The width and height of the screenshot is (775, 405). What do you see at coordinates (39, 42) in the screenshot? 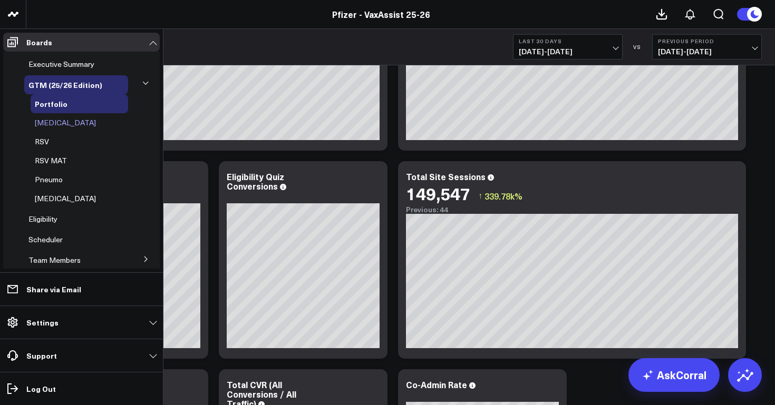
I see `p: Boards` at bounding box center [39, 42].